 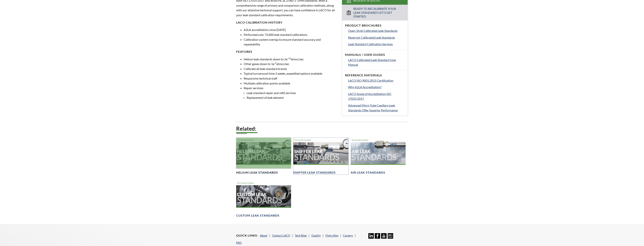 What do you see at coordinates (372, 62) in the screenshot?
I see `span: LACO Calibrated Leak Standard User Manual` at bounding box center [372, 62].